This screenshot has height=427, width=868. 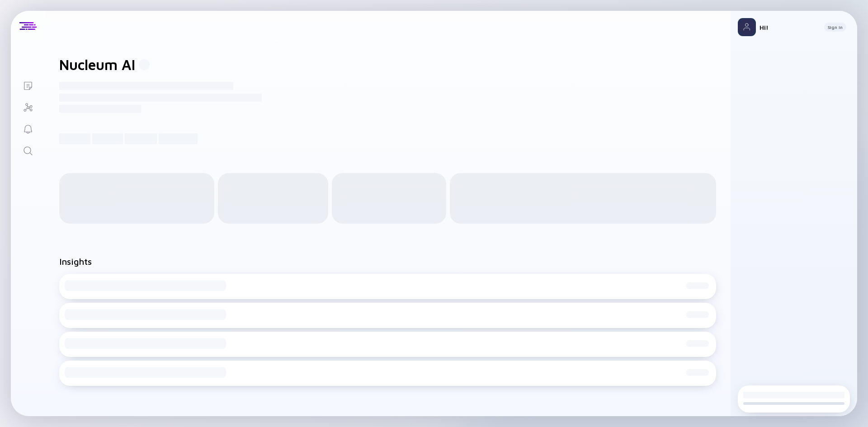 What do you see at coordinates (28, 85) in the screenshot?
I see `a: Lists` at bounding box center [28, 85].